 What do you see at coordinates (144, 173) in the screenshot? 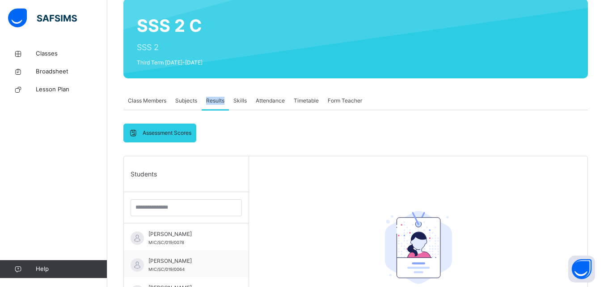
I see `span: Students` at bounding box center [144, 173].